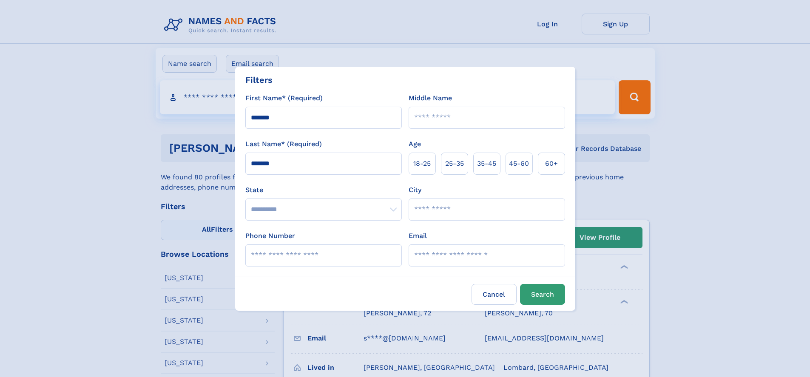  What do you see at coordinates (284, 144) in the screenshot?
I see `label: Last Name* (Required)` at bounding box center [284, 144].